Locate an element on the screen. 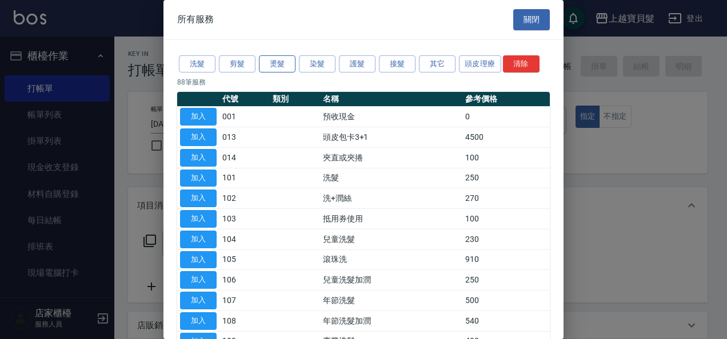  td: 滾珠洗 is located at coordinates (391, 260).